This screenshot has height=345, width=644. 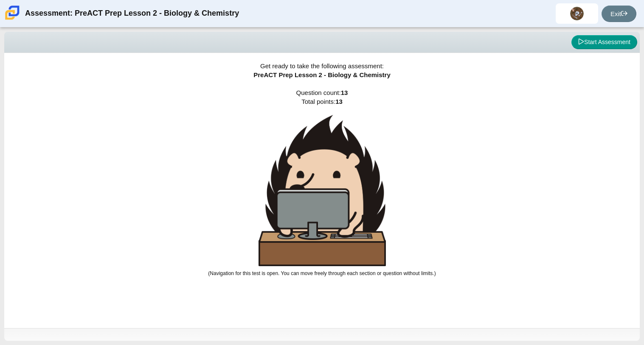 I want to click on small: (Navigation for this test is open. You can move freely through each section or question without l..., so click(x=322, y=273).